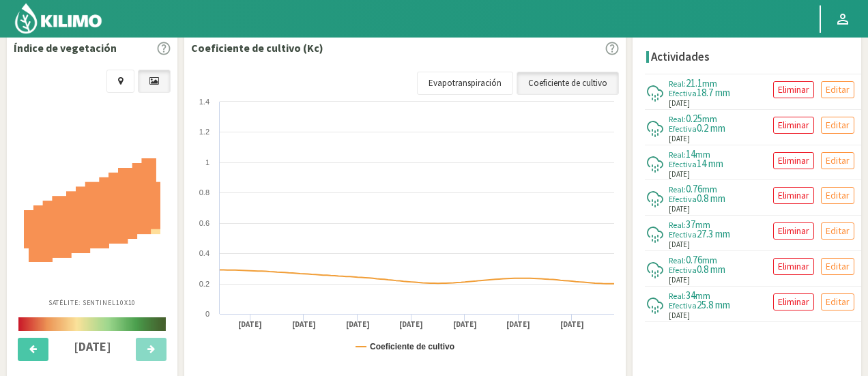  What do you see at coordinates (713, 234) in the screenshot?
I see `span: 27.3 mm` at bounding box center [713, 234].